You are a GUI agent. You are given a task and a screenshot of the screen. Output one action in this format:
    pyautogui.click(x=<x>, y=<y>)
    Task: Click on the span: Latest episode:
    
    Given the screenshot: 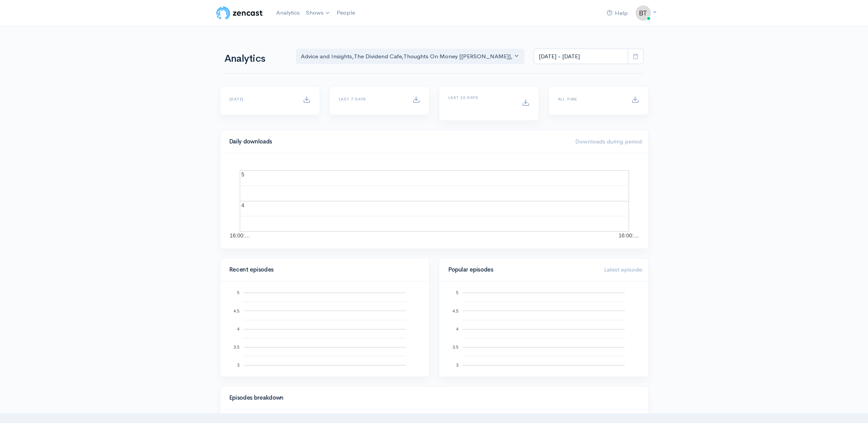 What is the action you would take?
    pyautogui.click(x=623, y=269)
    